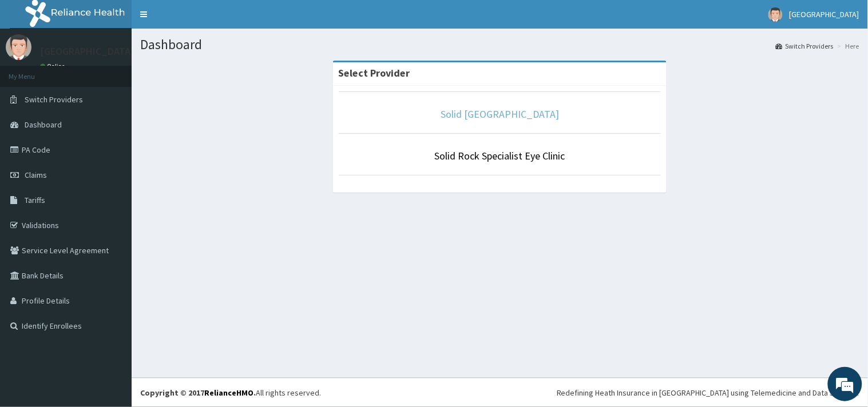 The image size is (868, 407). Describe the element at coordinates (54, 67) in the screenshot. I see `a: Online` at that location.